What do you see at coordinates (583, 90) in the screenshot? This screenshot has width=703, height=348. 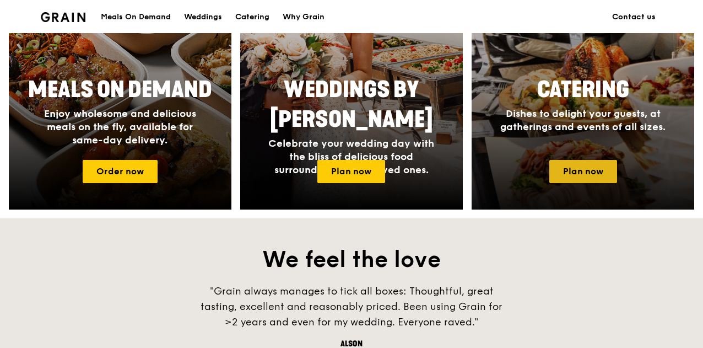 I see `span: Catering` at bounding box center [583, 90].